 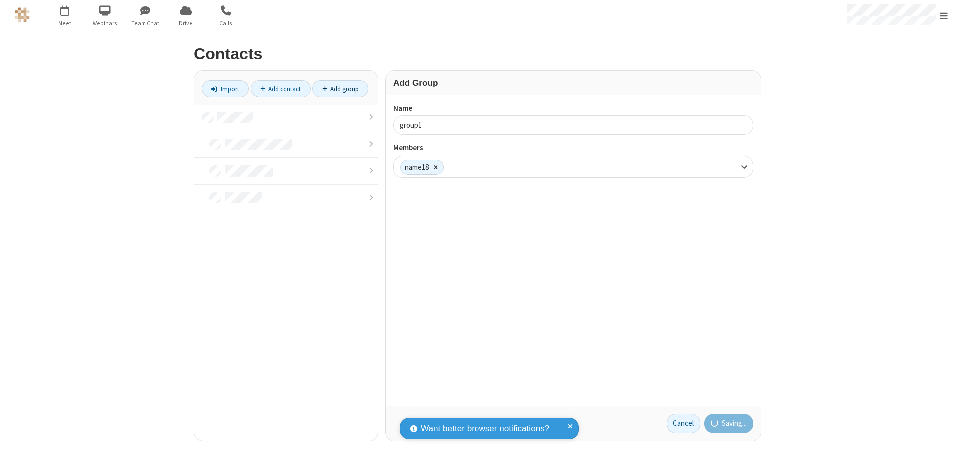 I want to click on a: Cancel, so click(x=684, y=423).